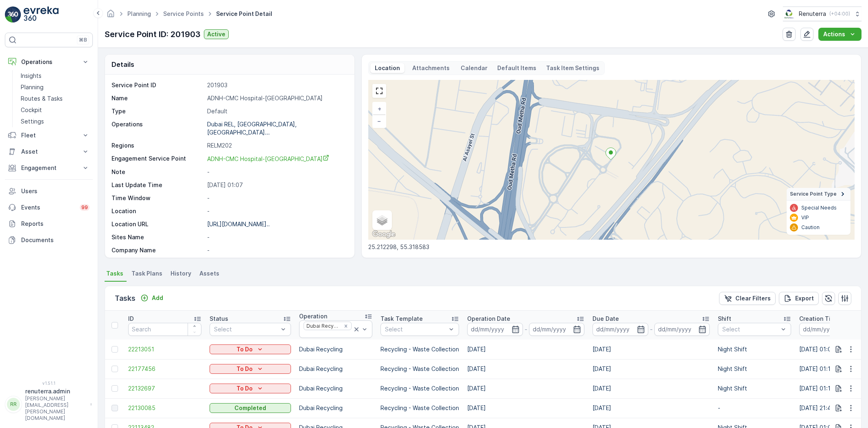  What do you see at coordinates (147, 273) in the screenshot?
I see `span: Task Plans` at bounding box center [147, 273].